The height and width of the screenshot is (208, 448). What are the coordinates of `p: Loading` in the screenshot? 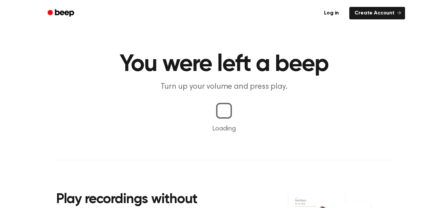 It's located at (224, 129).